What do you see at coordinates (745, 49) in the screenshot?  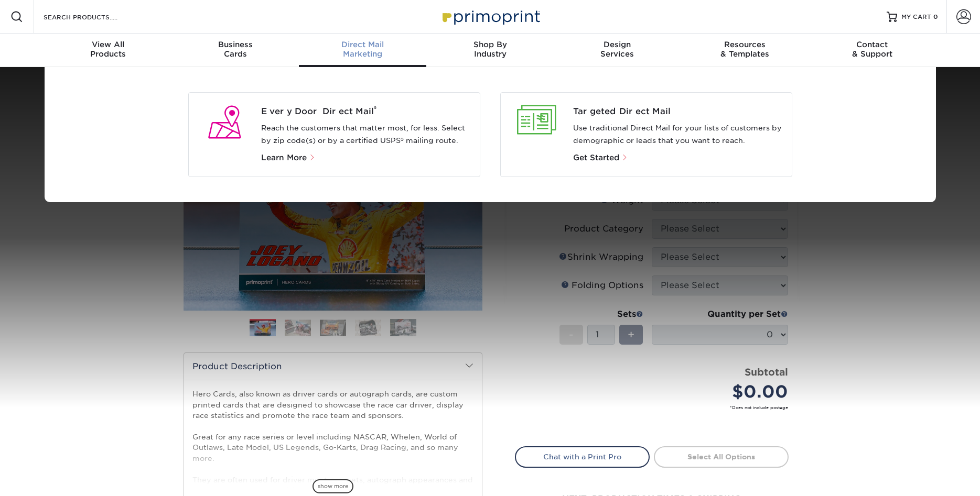 I see `div: & Templates` at bounding box center [745, 49].